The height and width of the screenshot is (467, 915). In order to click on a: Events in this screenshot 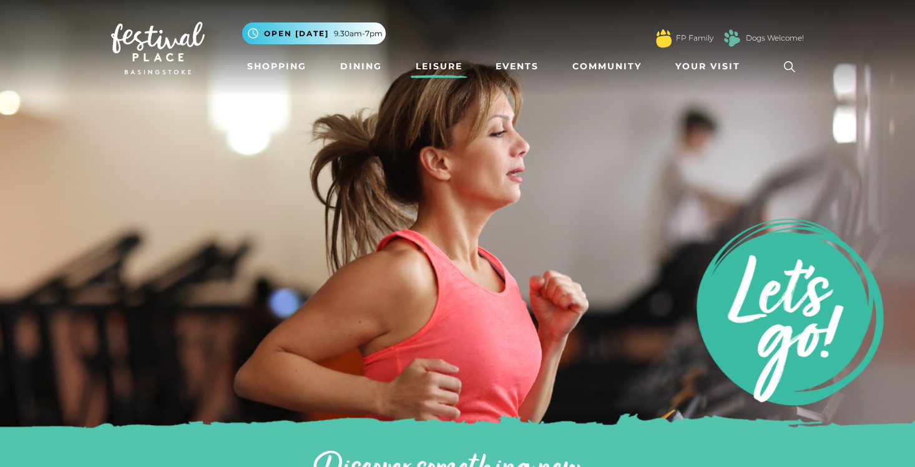, I will do `click(517, 66)`.